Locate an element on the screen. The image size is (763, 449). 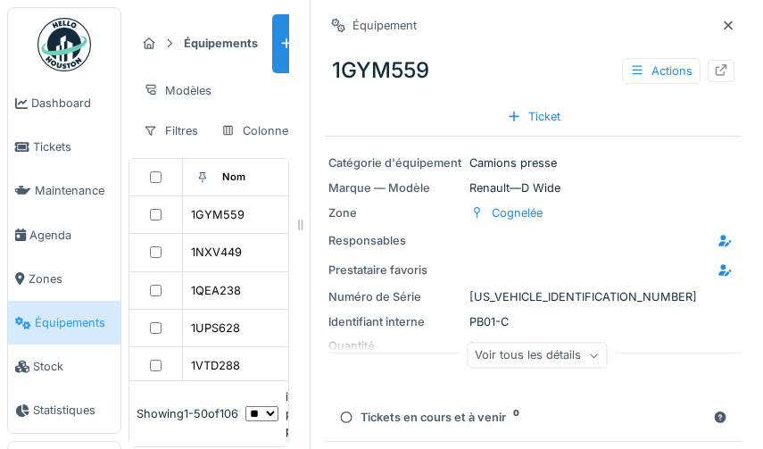
a: Équipements is located at coordinates (64, 322).